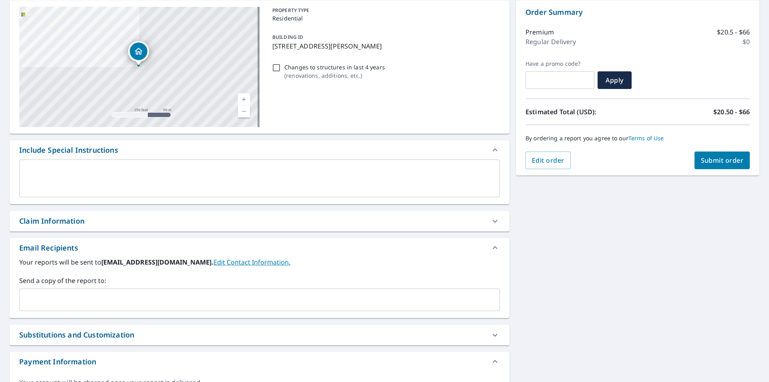  I want to click on a: Current Level 17, Zoom Out, so click(244, 111).